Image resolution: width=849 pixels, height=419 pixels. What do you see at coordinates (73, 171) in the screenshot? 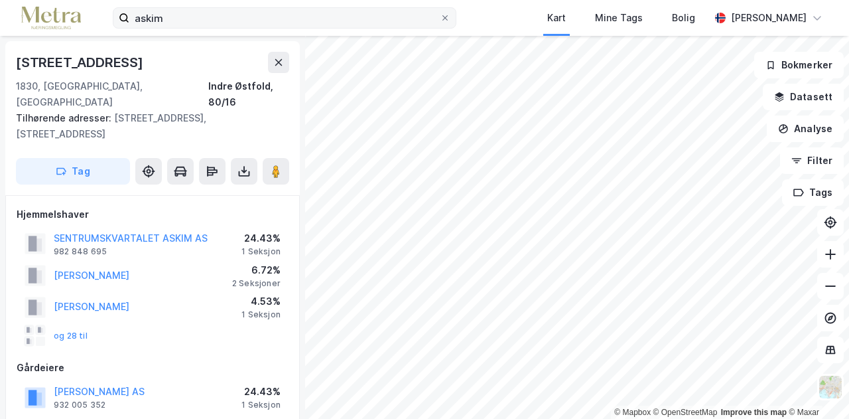
I see `button: Tag` at bounding box center [73, 171].